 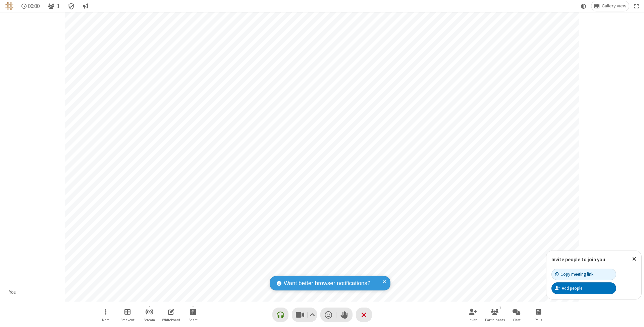 I want to click on div: Meeting details Encryption enabled, so click(x=72, y=6).